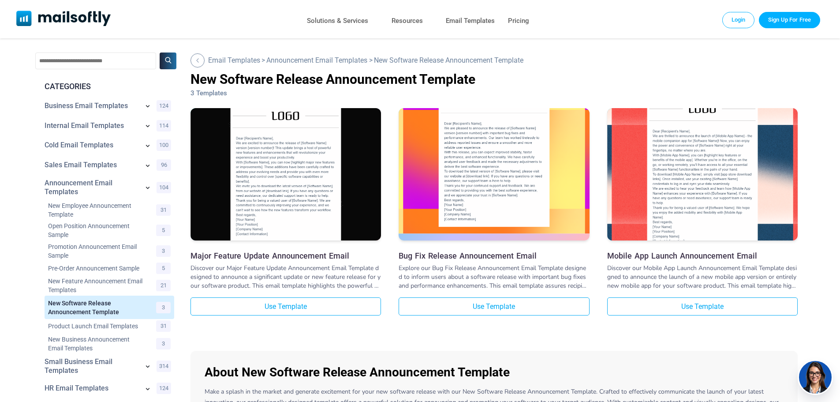  What do you see at coordinates (789, 20) in the screenshot?
I see `a: Trial` at bounding box center [789, 20].